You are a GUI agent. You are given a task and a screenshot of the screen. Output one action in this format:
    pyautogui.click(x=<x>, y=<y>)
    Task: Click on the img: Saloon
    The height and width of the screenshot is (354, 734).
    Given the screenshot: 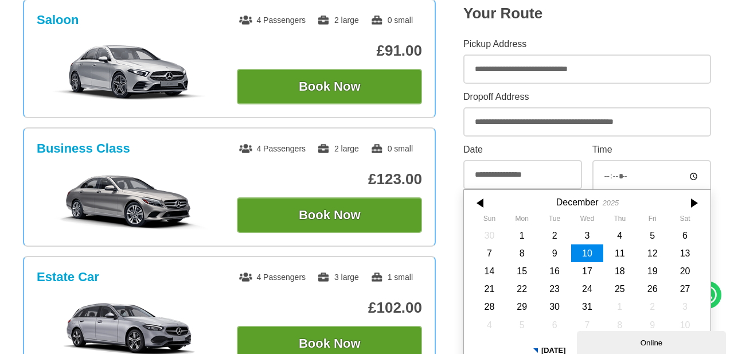 What is the action you would take?
    pyautogui.click(x=129, y=72)
    